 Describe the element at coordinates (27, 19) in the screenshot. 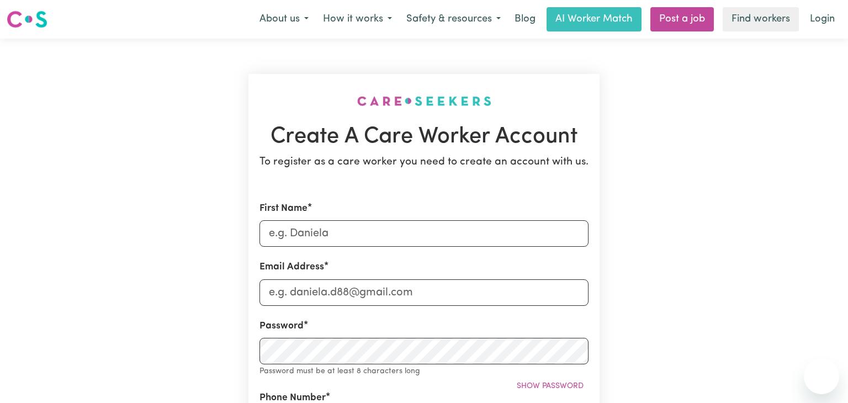

I see `img: Careseekers logo` at that location.